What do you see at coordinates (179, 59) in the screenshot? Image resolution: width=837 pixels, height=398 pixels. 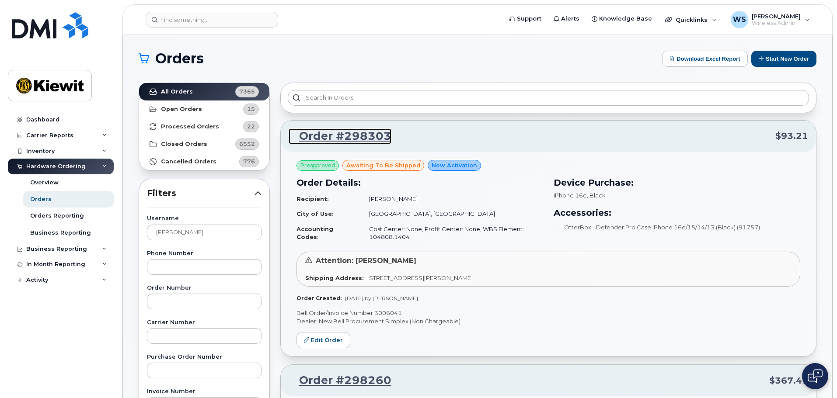 I see `span: Orders` at bounding box center [179, 59].